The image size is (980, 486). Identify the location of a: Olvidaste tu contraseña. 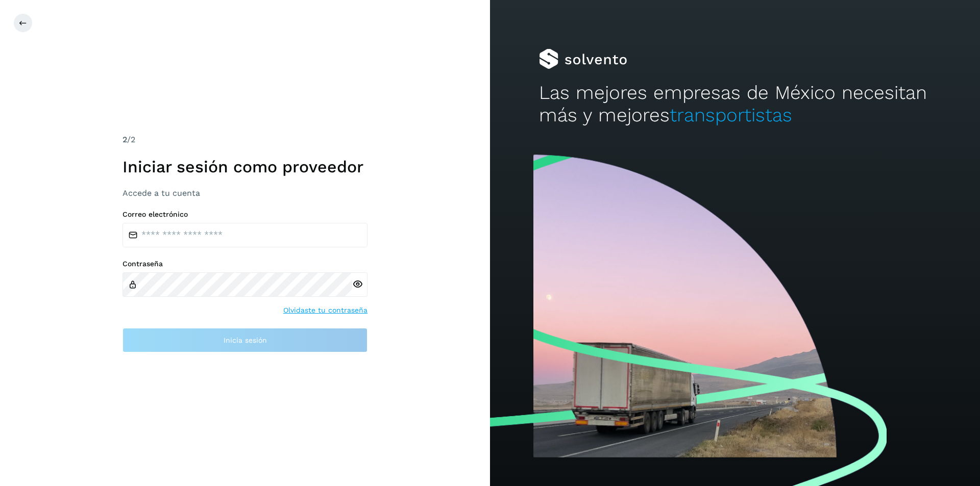
(325, 310).